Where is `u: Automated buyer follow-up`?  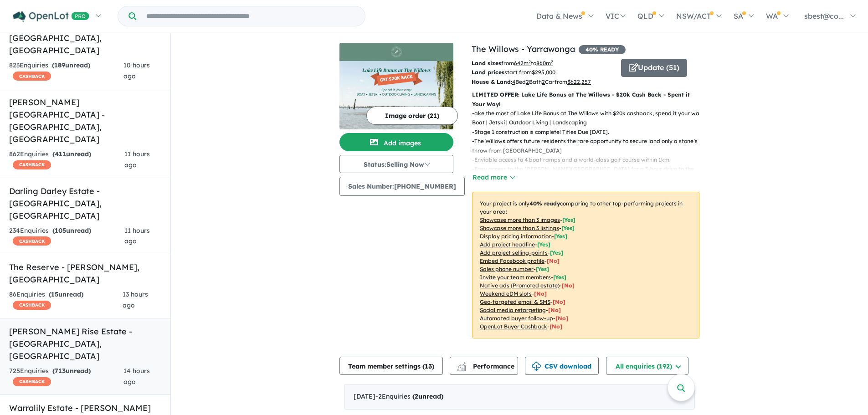
u: Automated buyer follow-up is located at coordinates (516, 318).